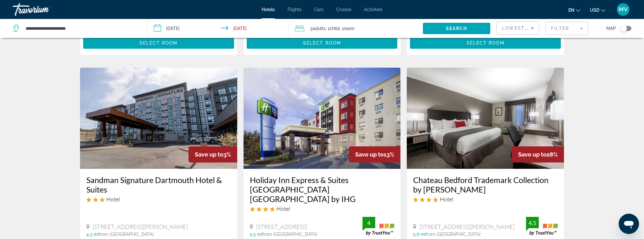  Describe the element at coordinates (595, 10) in the screenshot. I see `span: USD` at that location.